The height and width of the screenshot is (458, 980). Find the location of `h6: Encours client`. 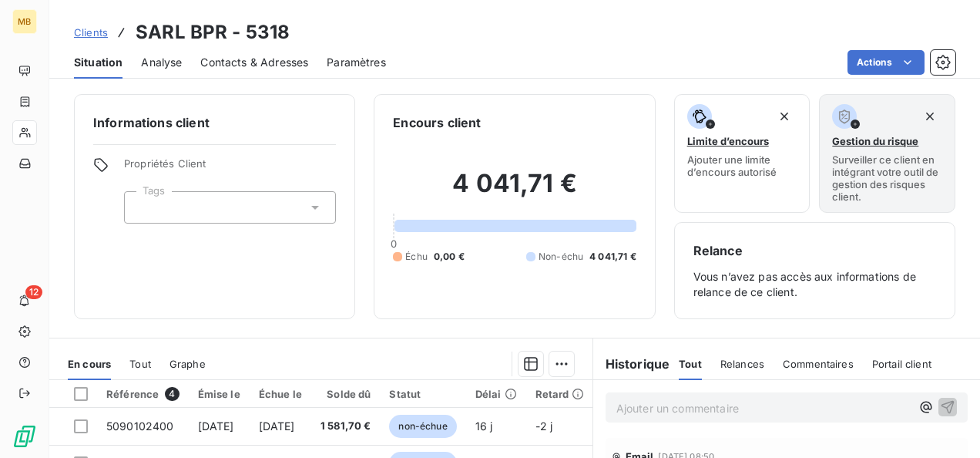

h6: Encours client is located at coordinates (437, 123).